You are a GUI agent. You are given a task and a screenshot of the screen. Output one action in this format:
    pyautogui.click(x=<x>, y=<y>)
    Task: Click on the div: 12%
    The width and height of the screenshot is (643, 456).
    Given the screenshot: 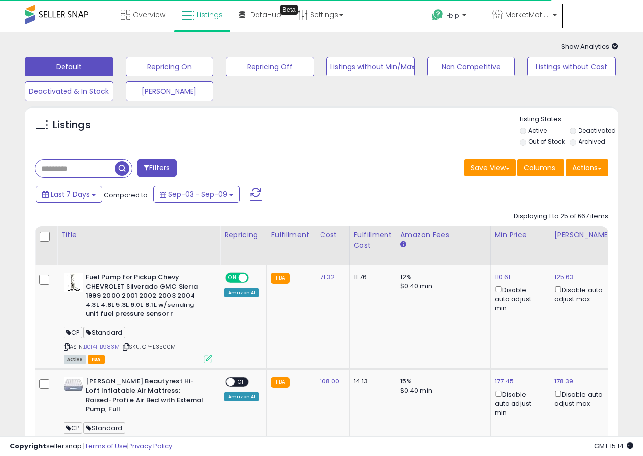 What is the action you would take?
    pyautogui.click(x=442, y=277)
    